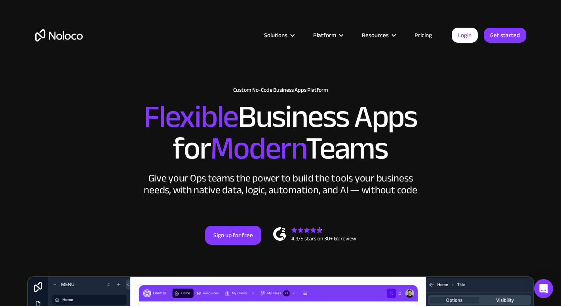 This screenshot has height=306, width=561. I want to click on a: home, so click(59, 35).